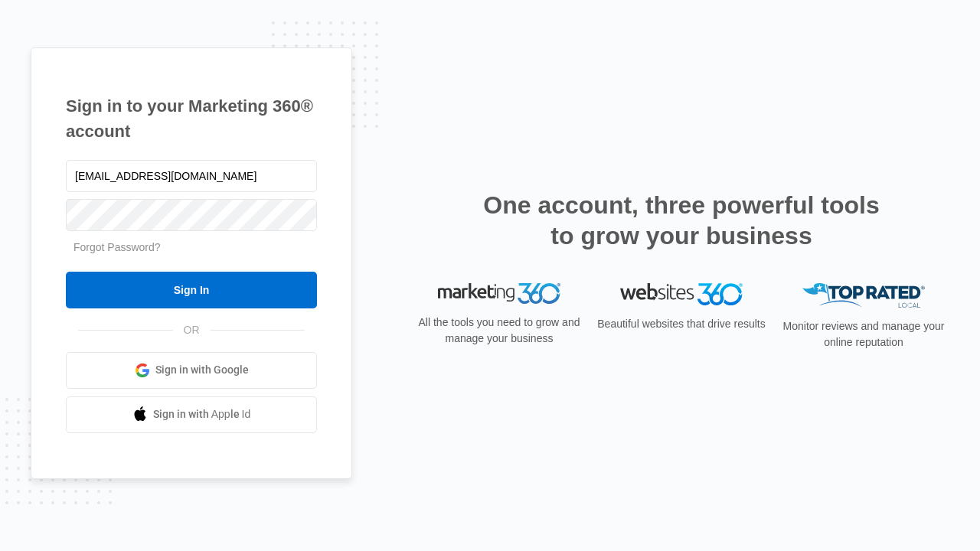 The image size is (980, 551). Describe the element at coordinates (864, 334) in the screenshot. I see `p: Monitor reviews and manage your online reputation` at that location.